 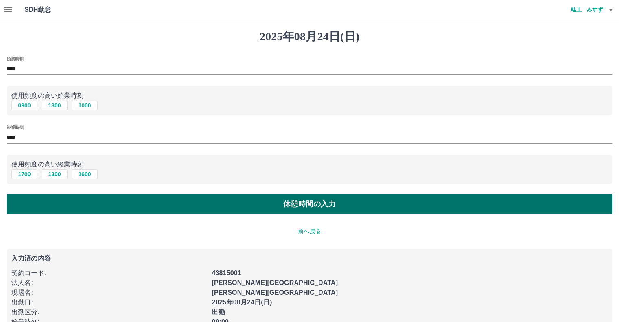 What do you see at coordinates (109, 283) in the screenshot?
I see `p: 法人名 :` at bounding box center [109, 283].